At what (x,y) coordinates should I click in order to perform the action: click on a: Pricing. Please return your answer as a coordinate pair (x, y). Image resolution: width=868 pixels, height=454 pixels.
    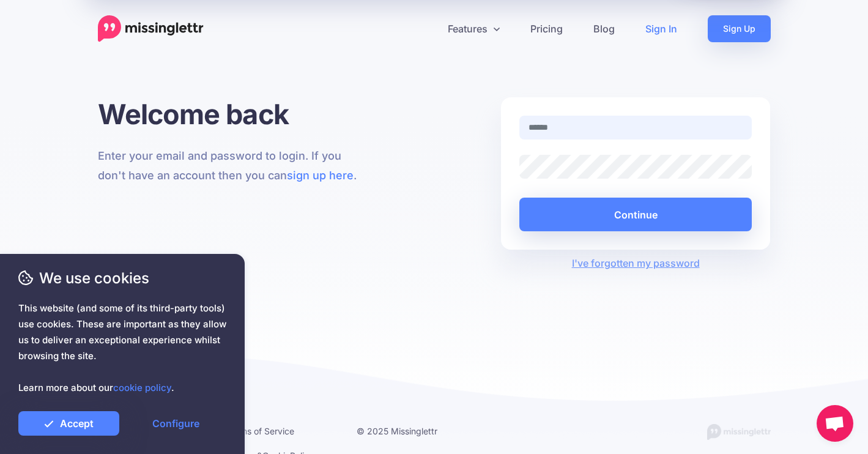
    Looking at the image, I should click on (547, 29).